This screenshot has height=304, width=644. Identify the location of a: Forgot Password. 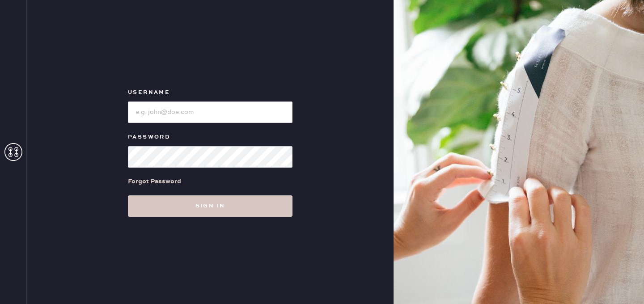
(154, 181).